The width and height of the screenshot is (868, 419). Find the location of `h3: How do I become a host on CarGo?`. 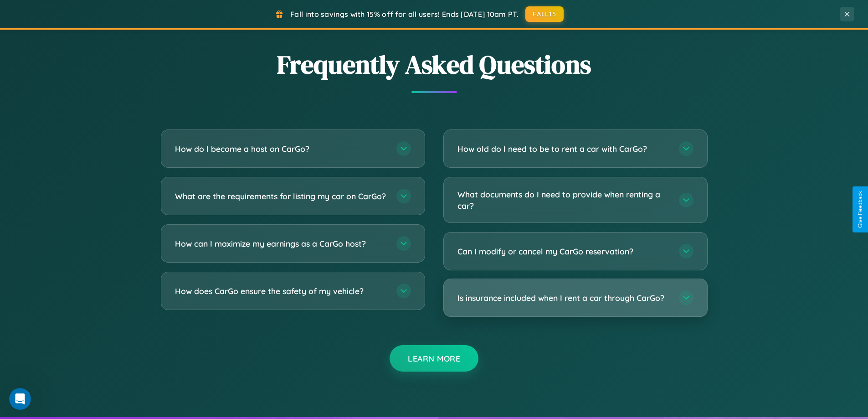

h3: How do I become a host on CarGo? is located at coordinates (281, 148).